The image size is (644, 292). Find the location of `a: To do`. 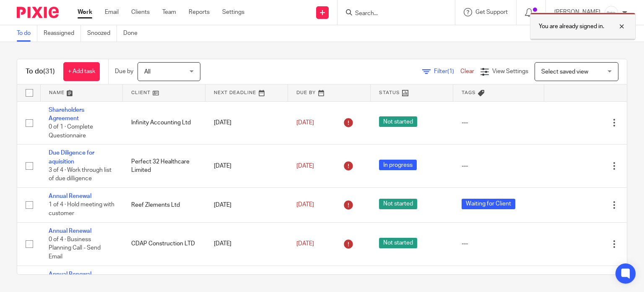

a: To do is located at coordinates (26, 33).